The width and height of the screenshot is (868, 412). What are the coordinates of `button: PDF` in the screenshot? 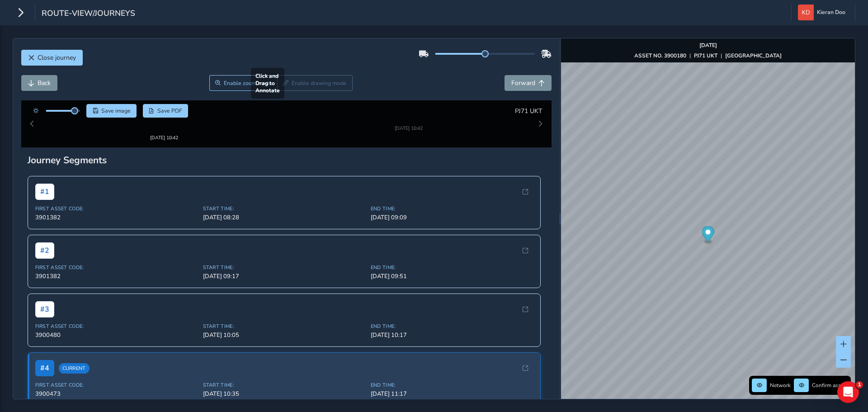 It's located at (165, 111).